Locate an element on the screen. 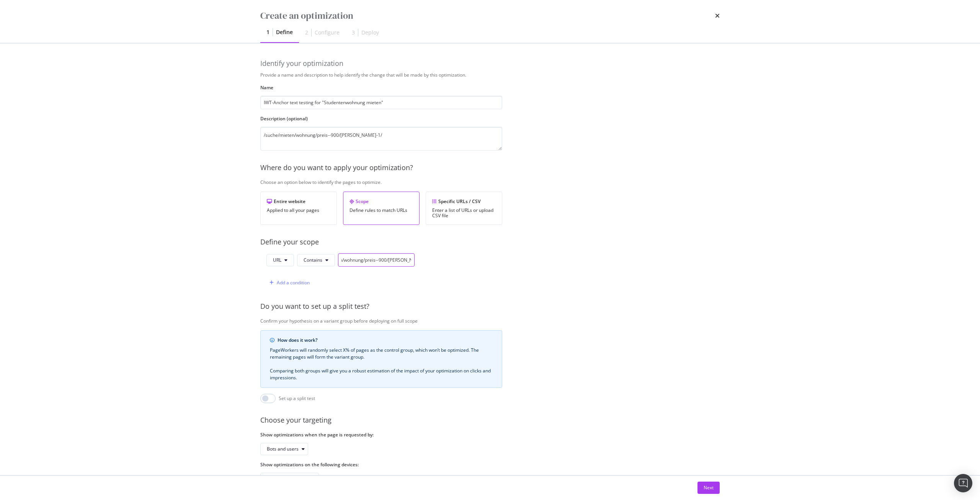 The image size is (980, 500). div: 2 is located at coordinates (307, 33).